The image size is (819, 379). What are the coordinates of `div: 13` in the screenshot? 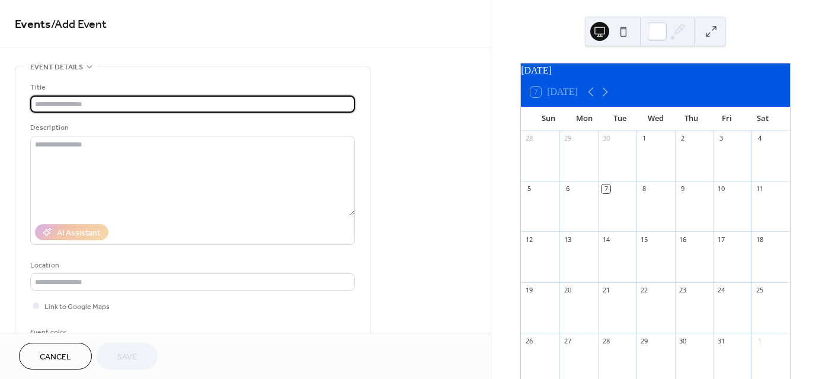 It's located at (567, 239).